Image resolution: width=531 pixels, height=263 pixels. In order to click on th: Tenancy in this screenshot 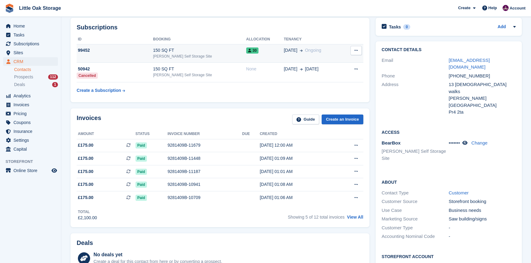, I will do `click(313, 40)`.